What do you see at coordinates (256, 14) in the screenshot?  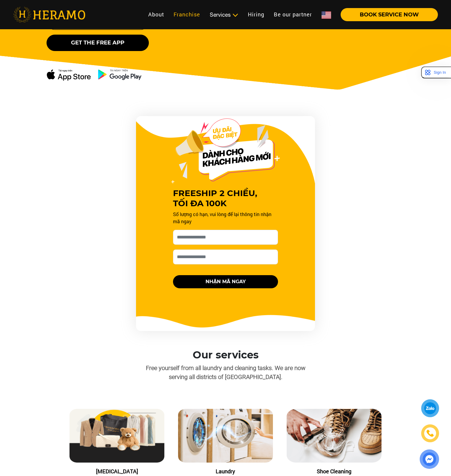 I see `a: Hiring` at bounding box center [256, 14].